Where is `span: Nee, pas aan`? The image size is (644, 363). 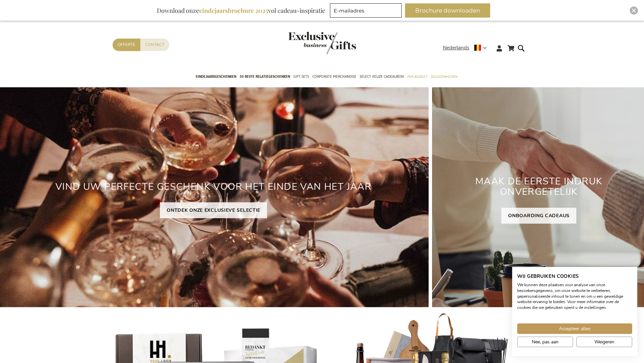 span: Nee, pas aan is located at coordinates (545, 342).